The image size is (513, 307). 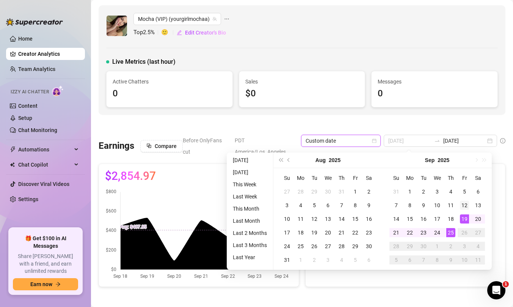 I want to click on img: AI Chatter, so click(x=58, y=91).